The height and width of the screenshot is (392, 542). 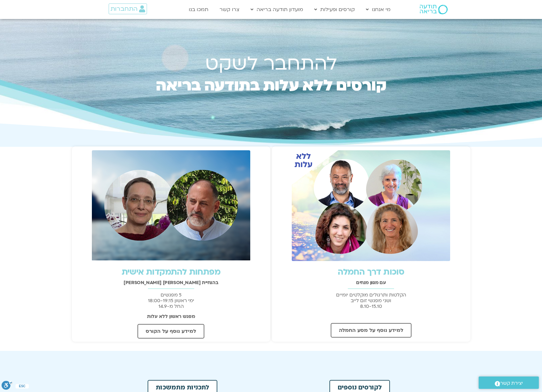 I want to click on strong: מפגש ראשון ללא עלות, so click(x=171, y=316).